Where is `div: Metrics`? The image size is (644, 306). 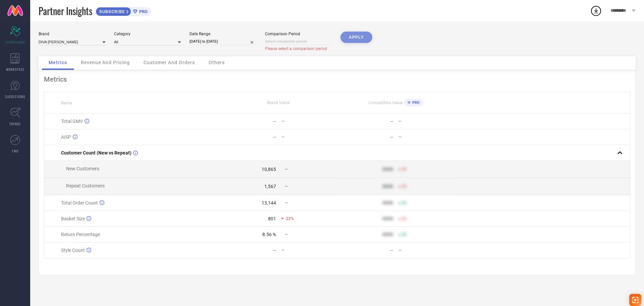
div: Metrics is located at coordinates (337, 79).